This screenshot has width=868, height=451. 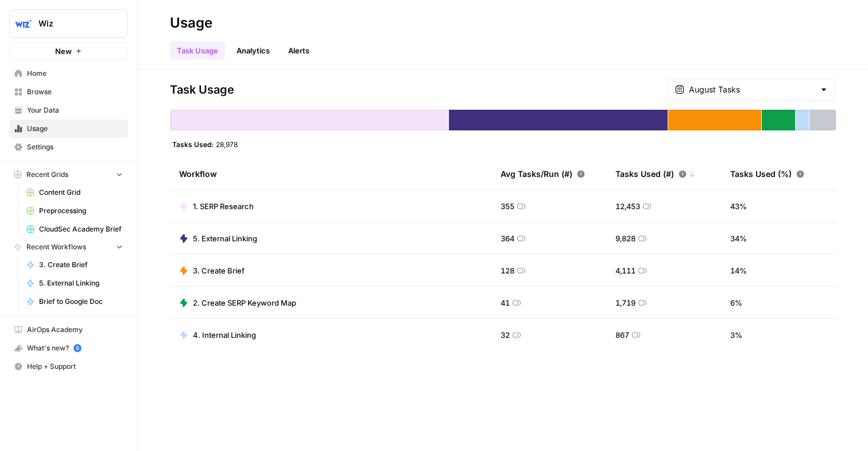 I want to click on span: Recent Grids, so click(x=48, y=175).